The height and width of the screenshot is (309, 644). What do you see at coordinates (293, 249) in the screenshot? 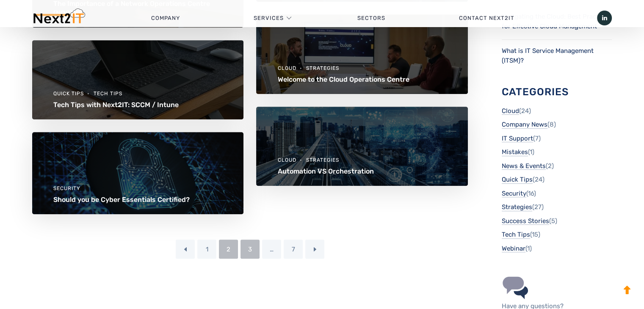
I see `a: 7` at bounding box center [293, 249].